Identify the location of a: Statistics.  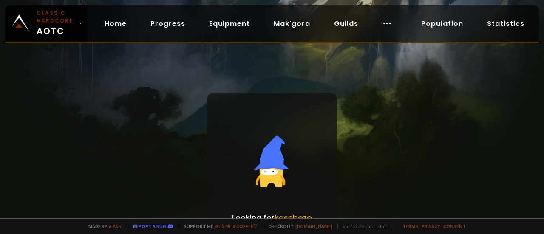
(505, 23).